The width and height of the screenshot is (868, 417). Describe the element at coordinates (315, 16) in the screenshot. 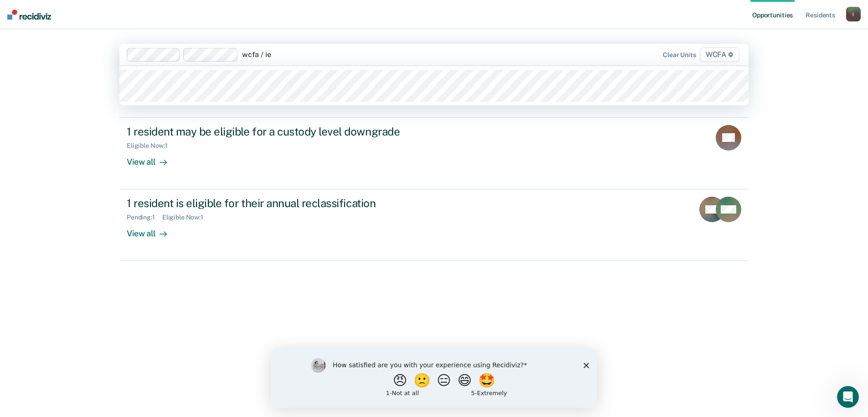

I see `div: Close survey` at that location.